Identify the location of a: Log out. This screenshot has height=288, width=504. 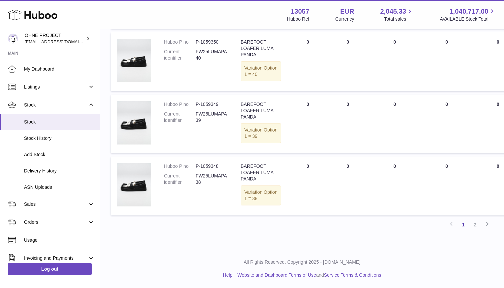
(50, 269).